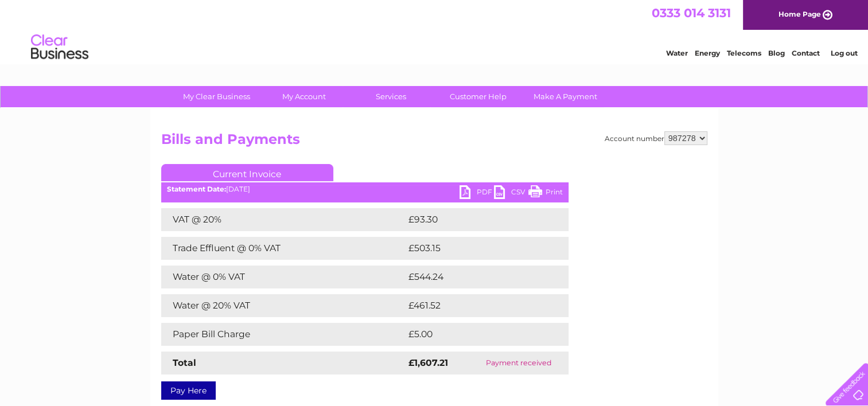 The width and height of the screenshot is (868, 406). What do you see at coordinates (434, 142) in the screenshot?
I see `h2: Bills and Payments` at bounding box center [434, 142].